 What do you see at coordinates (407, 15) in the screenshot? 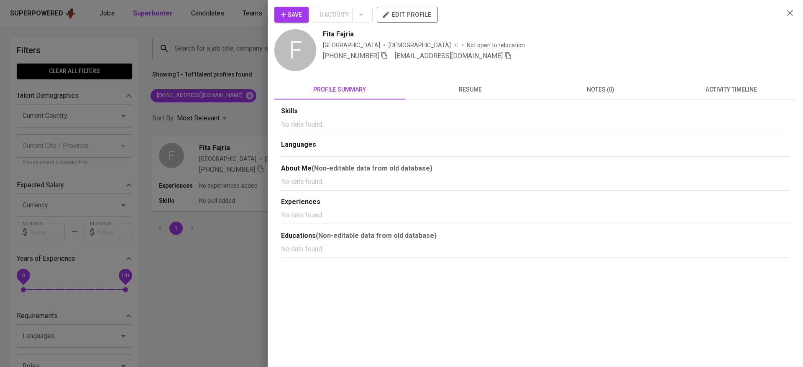
I see `button: edit profile` at bounding box center [407, 15].